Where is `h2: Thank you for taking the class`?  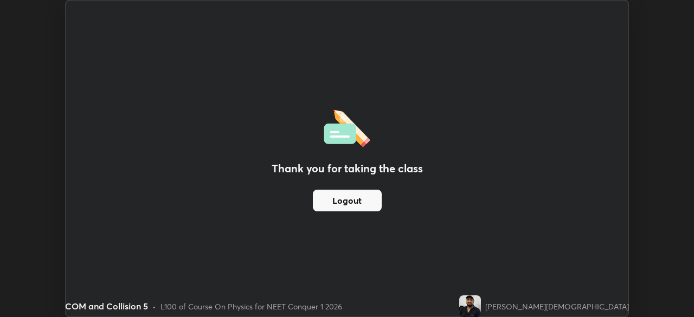
h2: Thank you for taking the class is located at coordinates (347, 169).